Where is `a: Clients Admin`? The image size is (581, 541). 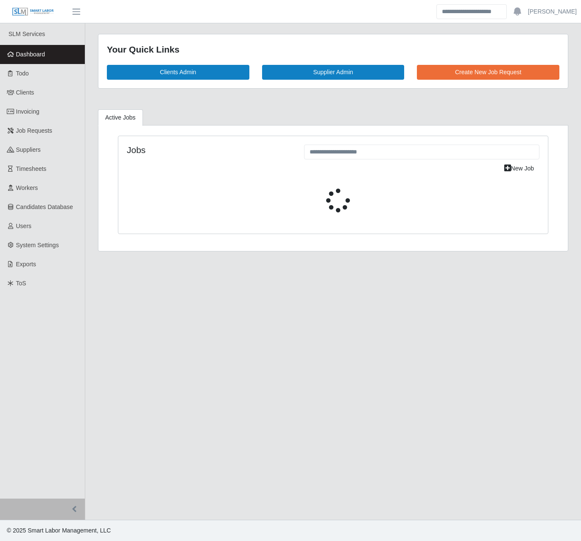 a: Clients Admin is located at coordinates (178, 72).